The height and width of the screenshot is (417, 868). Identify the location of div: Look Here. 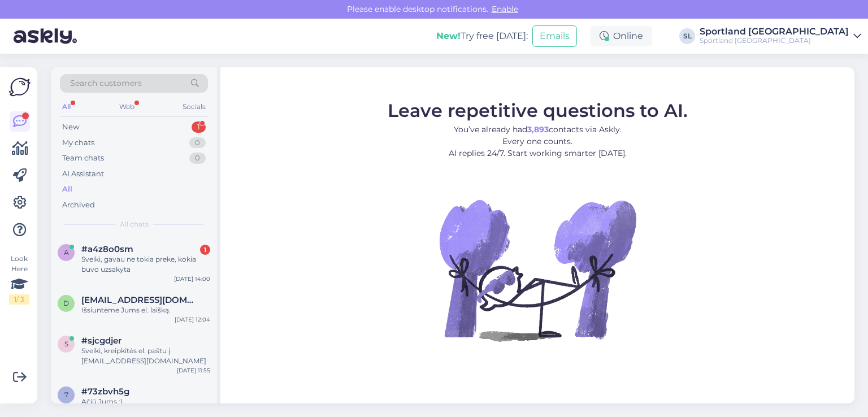
(19, 279).